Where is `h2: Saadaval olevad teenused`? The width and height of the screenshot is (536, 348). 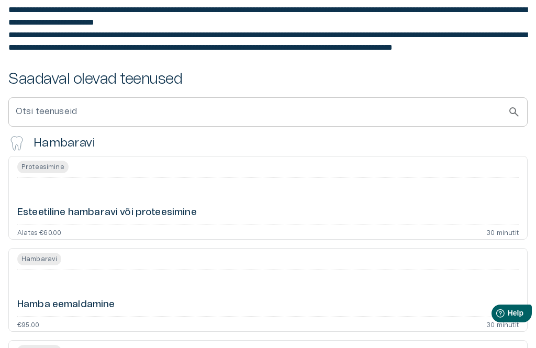
h2: Saadaval olevad teenused is located at coordinates (268, 80).